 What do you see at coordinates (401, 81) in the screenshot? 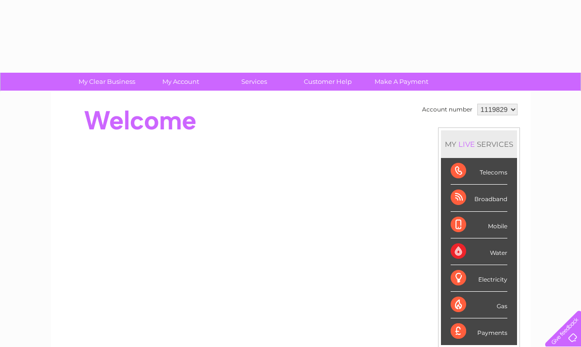
I see `a: Make A Payment` at bounding box center [401, 81].